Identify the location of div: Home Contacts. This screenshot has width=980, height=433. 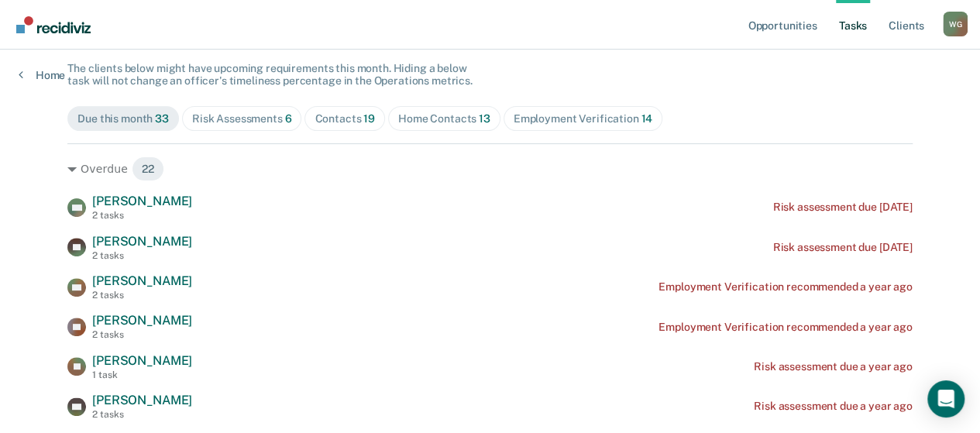
(444, 119).